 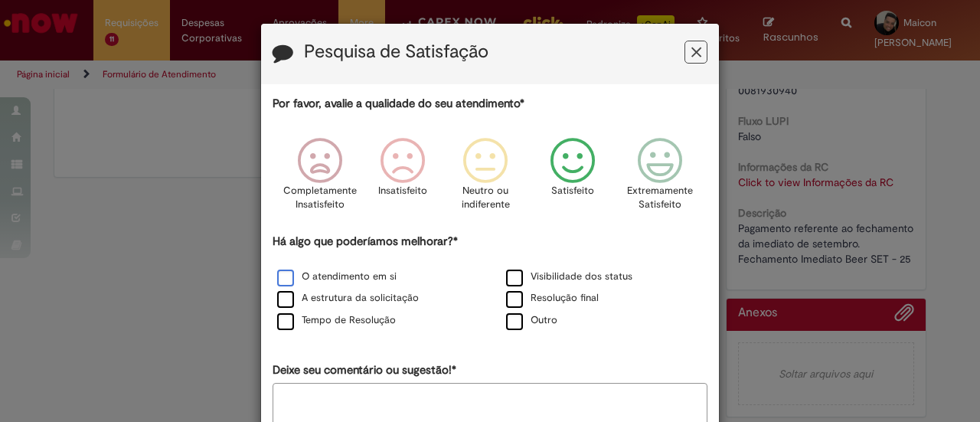 What do you see at coordinates (347, 298) in the screenshot?
I see `label: A estrutura da solicitação` at bounding box center [347, 298].